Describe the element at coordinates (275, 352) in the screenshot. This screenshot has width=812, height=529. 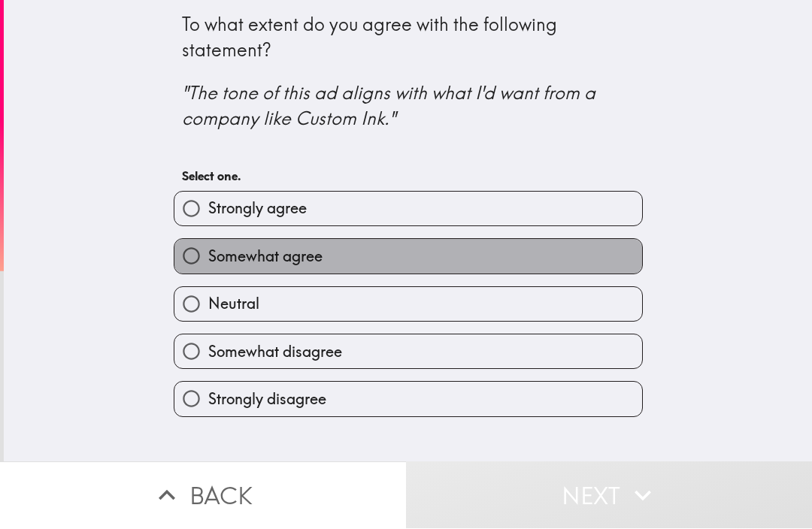
I see `span: Somewhat disagree` at that location.